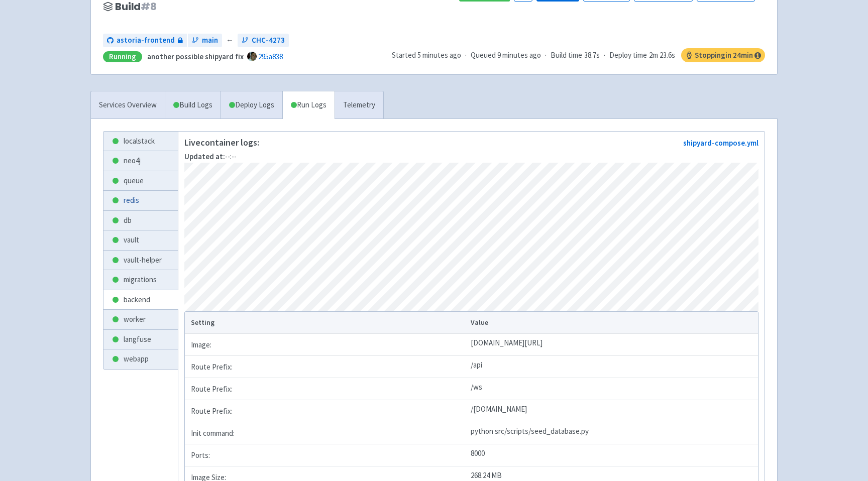  I want to click on span: CHC-4273, so click(268, 40).